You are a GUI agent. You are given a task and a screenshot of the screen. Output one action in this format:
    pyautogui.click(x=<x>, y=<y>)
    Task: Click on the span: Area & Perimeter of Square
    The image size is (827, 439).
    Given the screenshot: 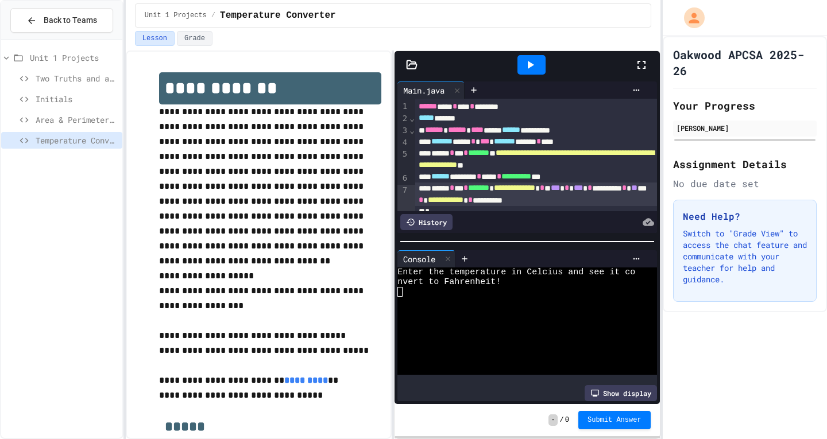 What is the action you would take?
    pyautogui.click(x=76, y=119)
    